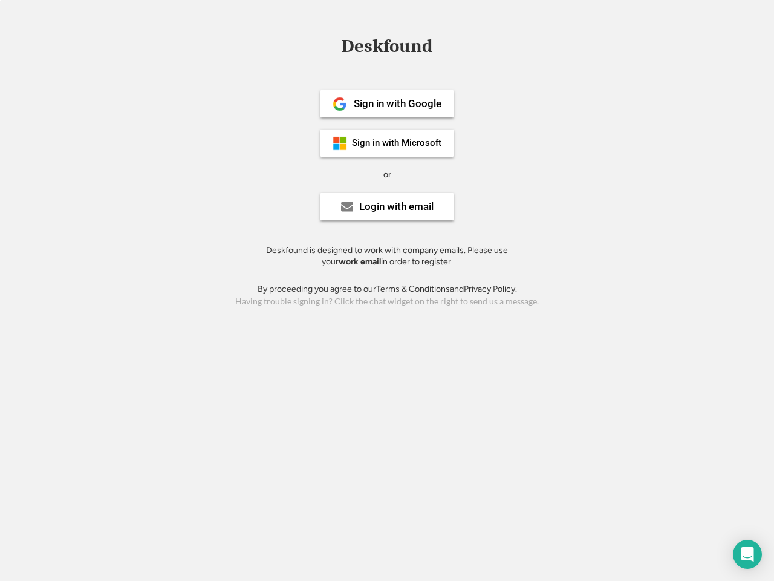  I want to click on img: 1024px-Google__G__Logo.svg.png, so click(340, 104).